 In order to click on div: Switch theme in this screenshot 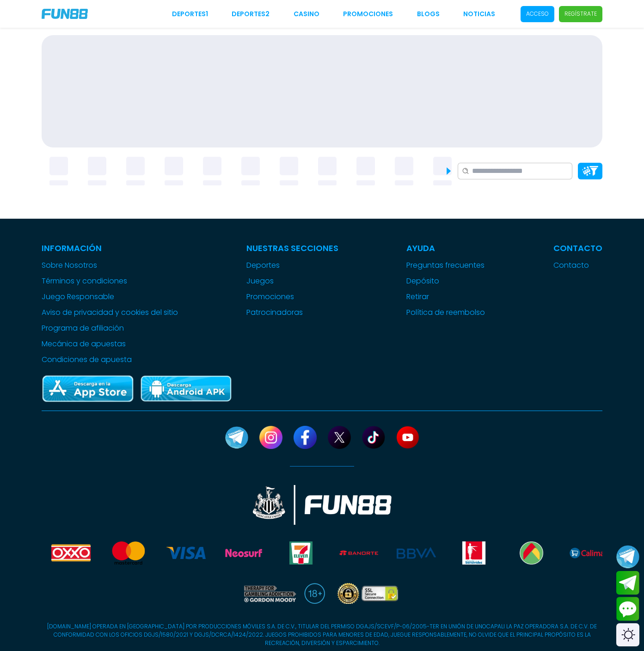, I will do `click(628, 635)`.